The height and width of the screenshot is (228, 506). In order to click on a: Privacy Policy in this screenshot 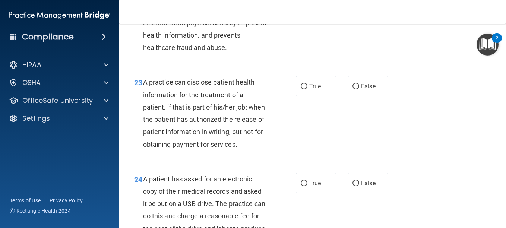, I will do `click(66, 201)`.